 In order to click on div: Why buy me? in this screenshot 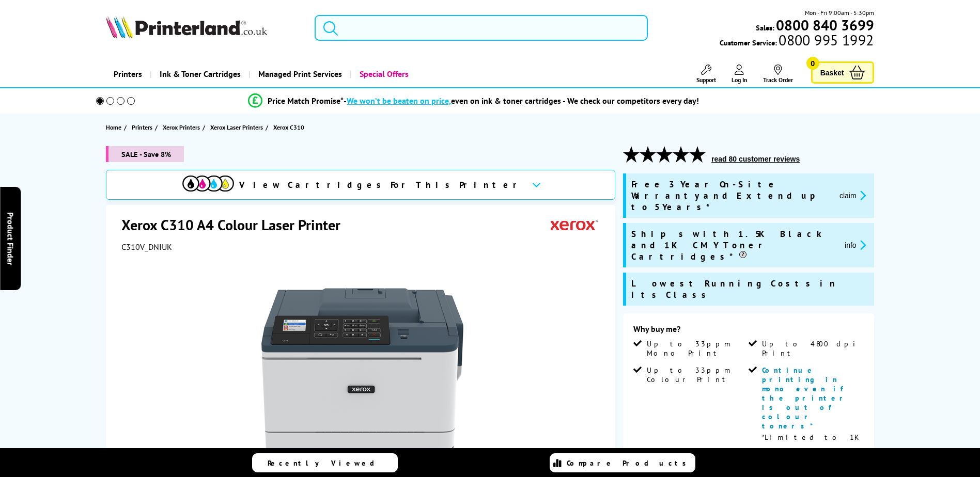, I will do `click(748, 332)`.